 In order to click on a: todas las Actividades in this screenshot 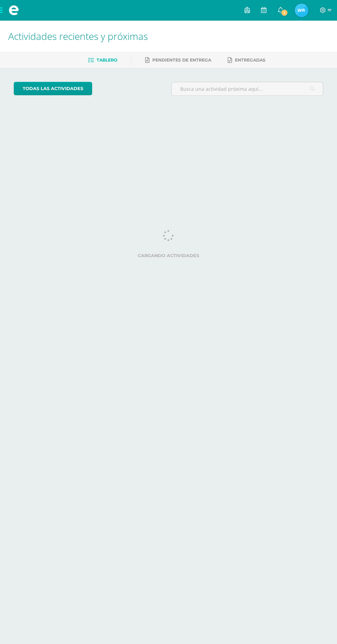, I will do `click(53, 89)`.